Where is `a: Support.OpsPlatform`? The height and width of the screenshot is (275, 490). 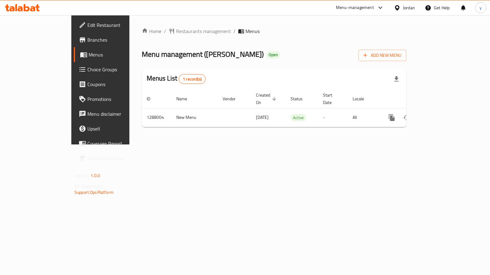
a: Support.OpsPlatform is located at coordinates (94, 192).